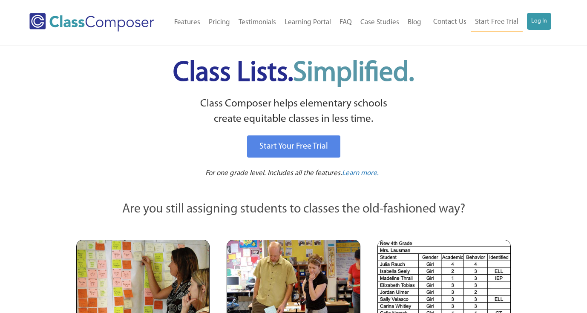 Image resolution: width=587 pixels, height=313 pixels. I want to click on a: FAQ, so click(345, 23).